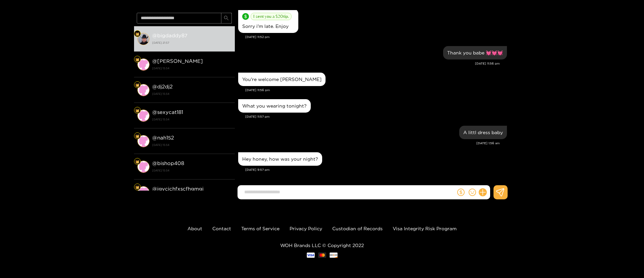 The width and height of the screenshot is (644, 278). I want to click on strong: @ bigdaddy87, so click(170, 35).